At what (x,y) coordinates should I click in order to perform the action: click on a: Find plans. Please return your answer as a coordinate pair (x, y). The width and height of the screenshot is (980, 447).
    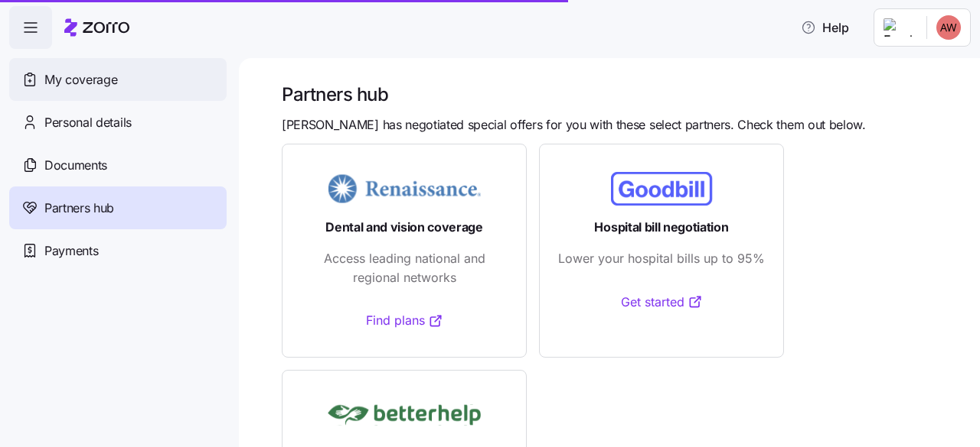
    Looking at the image, I should click on (404, 321).